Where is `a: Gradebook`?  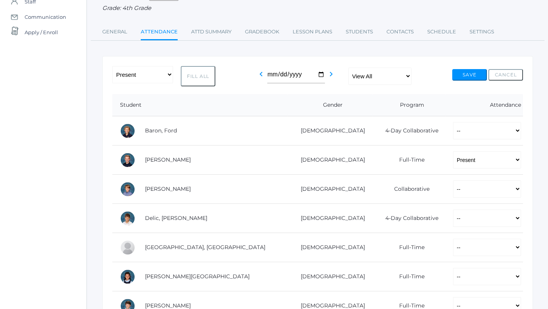 a: Gradebook is located at coordinates (262, 32).